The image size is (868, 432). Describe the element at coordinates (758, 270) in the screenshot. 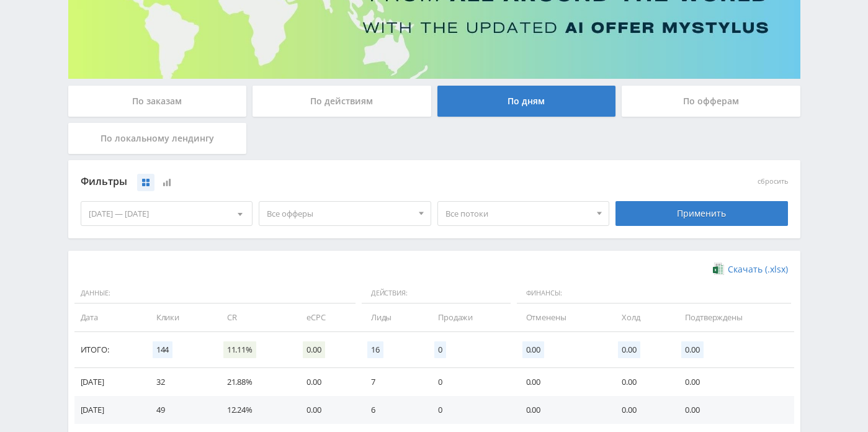

I see `span: Скачать (.xlsx)` at that location.